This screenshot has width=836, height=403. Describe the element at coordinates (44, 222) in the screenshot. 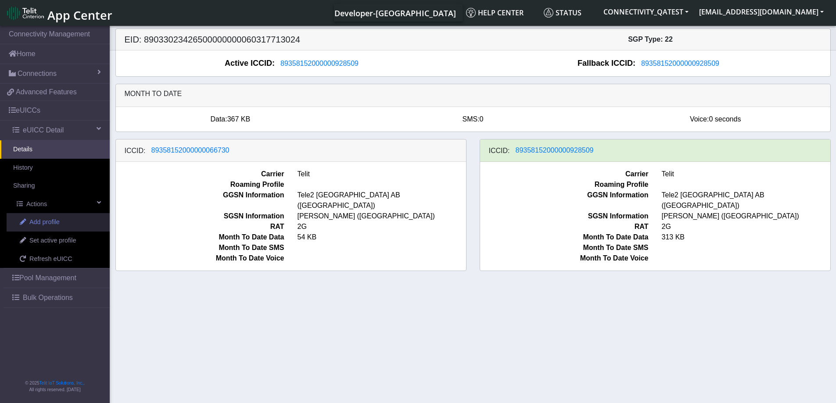

I see `span: Add profile` at that location.